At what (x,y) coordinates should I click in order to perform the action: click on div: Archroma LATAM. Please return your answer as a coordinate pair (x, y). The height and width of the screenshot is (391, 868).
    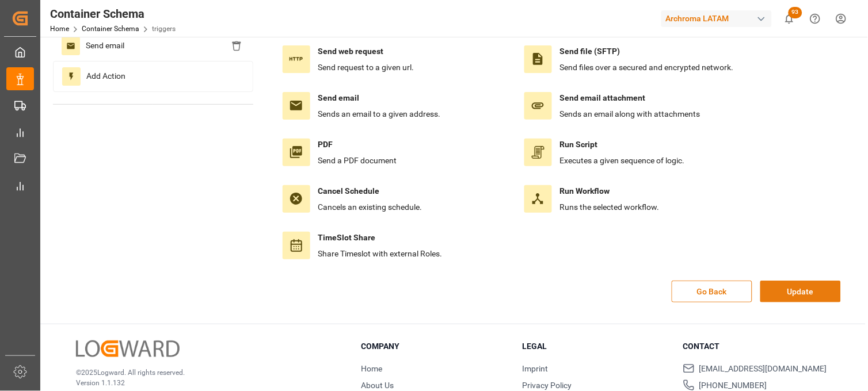
    Looking at the image, I should click on (717, 19).